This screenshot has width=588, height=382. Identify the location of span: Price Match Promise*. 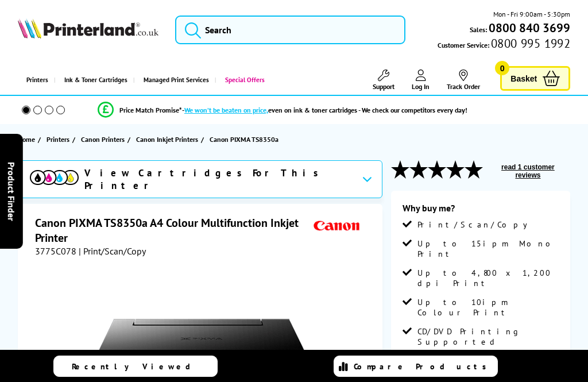
(150, 110).